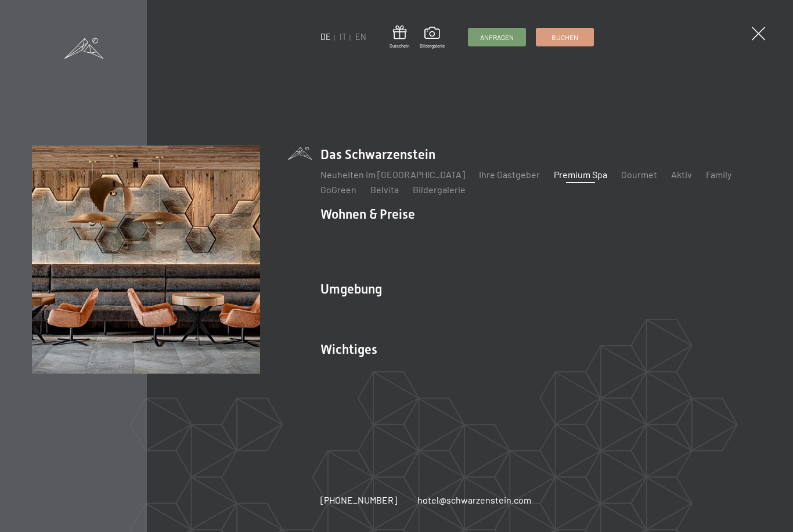  Describe the element at coordinates (682, 174) in the screenshot. I see `a: Aktiv` at that location.